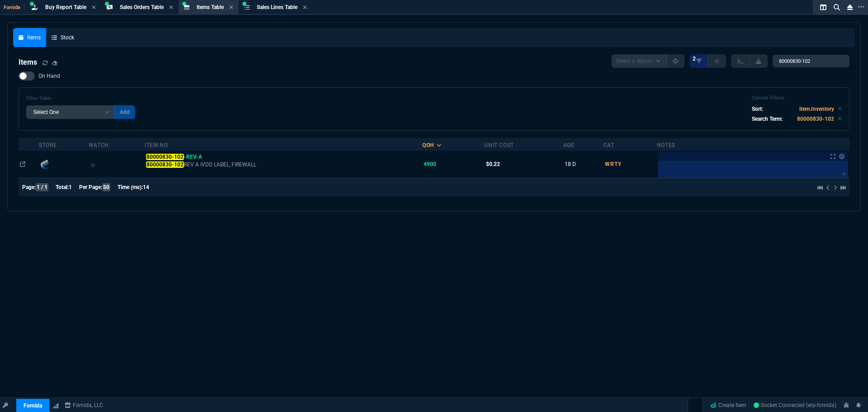 This screenshot has height=412, width=868. What do you see at coordinates (66, 8) in the screenshot?
I see `span: Buy Report Table` at bounding box center [66, 8].